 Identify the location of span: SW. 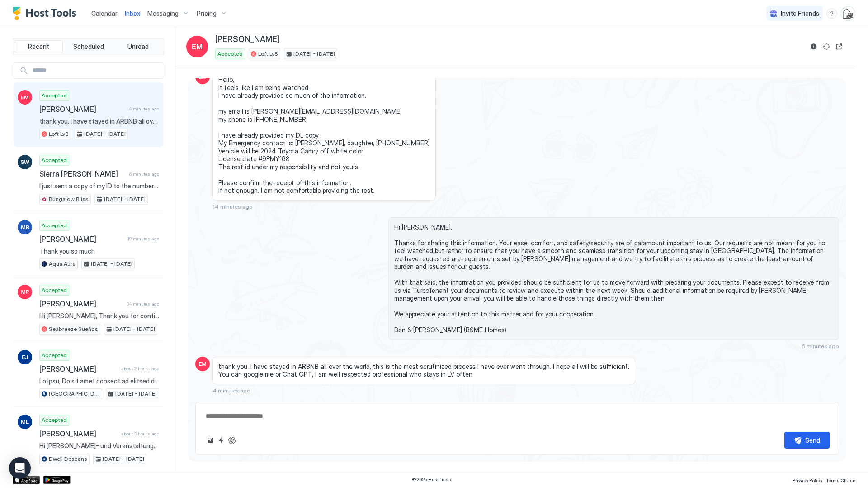
(25, 162).